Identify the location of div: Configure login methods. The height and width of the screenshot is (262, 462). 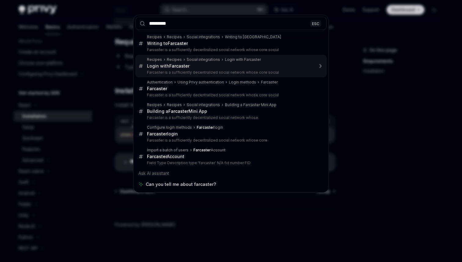
(169, 128).